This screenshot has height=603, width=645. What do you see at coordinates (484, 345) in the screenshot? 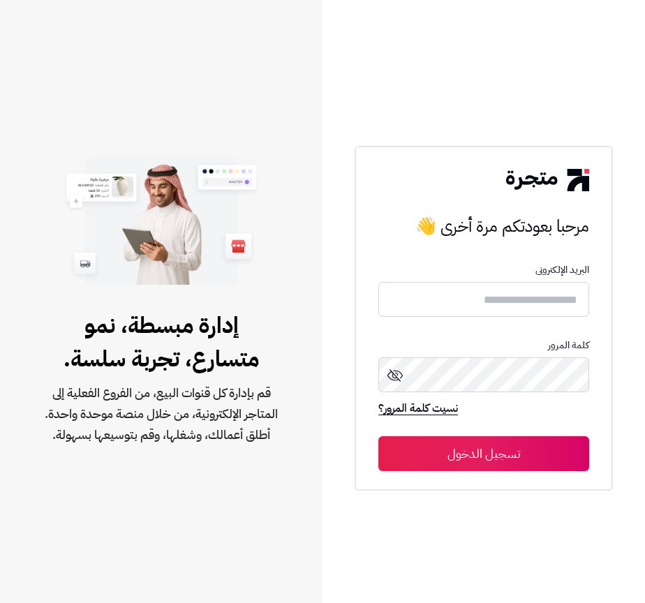
I see `p: كلمة المرور` at bounding box center [484, 345].